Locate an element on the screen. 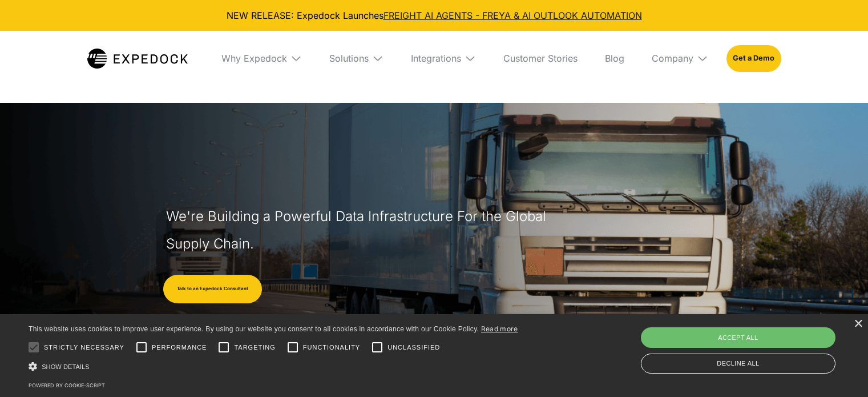  span: Unclassified is located at coordinates (414, 348).